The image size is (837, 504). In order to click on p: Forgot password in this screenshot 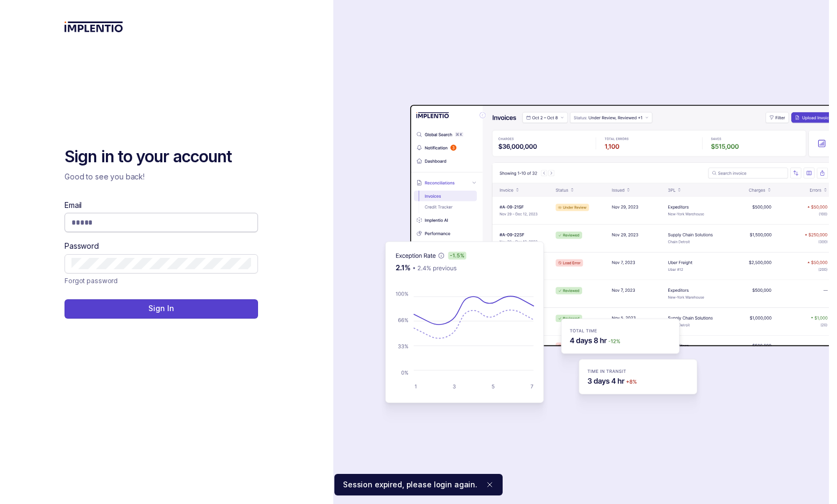, I will do `click(91, 281)`.